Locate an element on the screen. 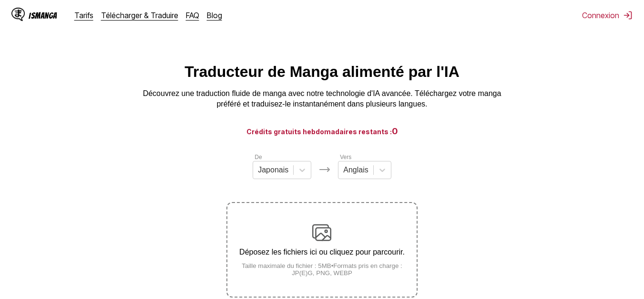 The height and width of the screenshot is (299, 644). button: Connexion is located at coordinates (607, 15).